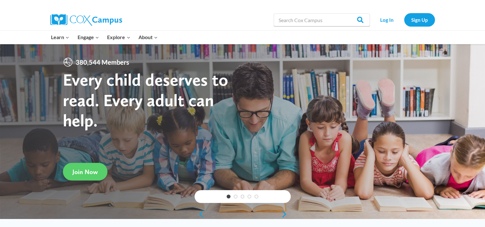 This screenshot has width=485, height=227. I want to click on a: 2, so click(236, 196).